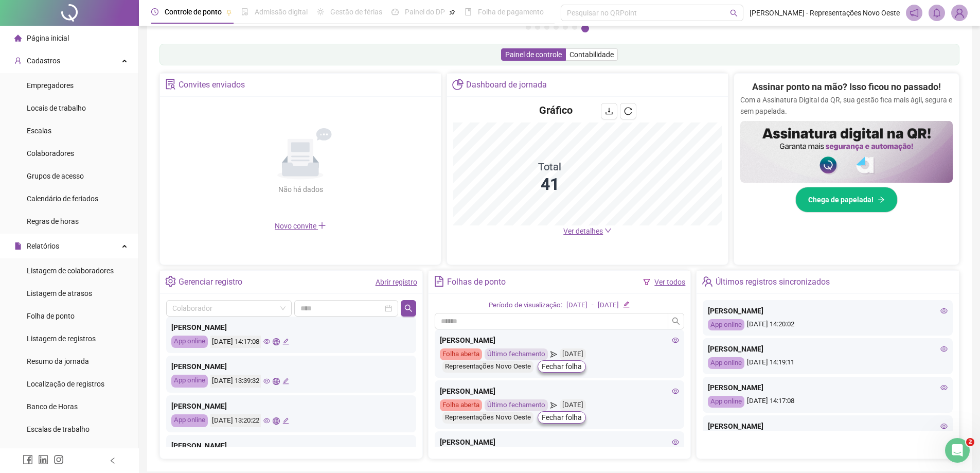 The image size is (980, 473). Describe the element at coordinates (301, 226) in the screenshot. I see `span: Novo convite` at that location.